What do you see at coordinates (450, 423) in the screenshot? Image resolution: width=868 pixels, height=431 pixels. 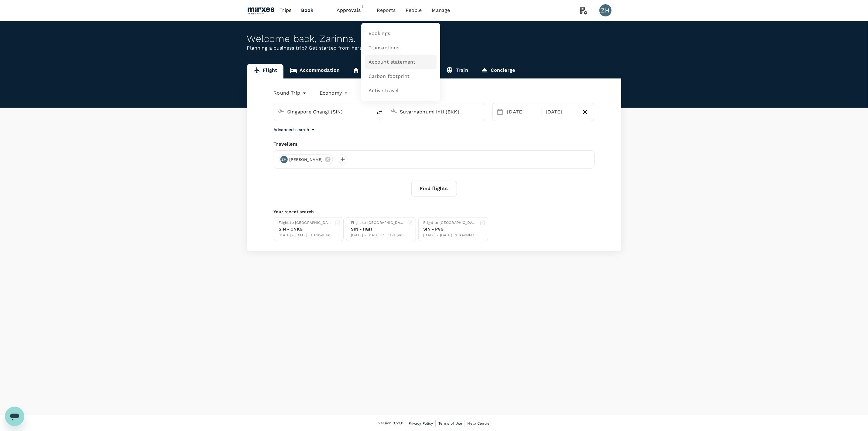 I see `a: Terms of Use` at bounding box center [450, 423].